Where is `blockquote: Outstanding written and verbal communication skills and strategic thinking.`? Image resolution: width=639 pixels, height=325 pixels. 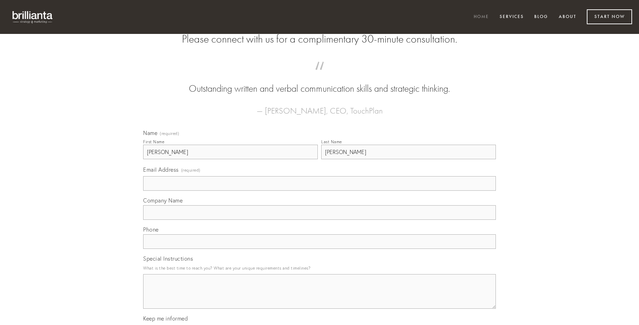
blockquote: Outstanding written and verbal communication skills and strategic thinking. is located at coordinates (320, 82).